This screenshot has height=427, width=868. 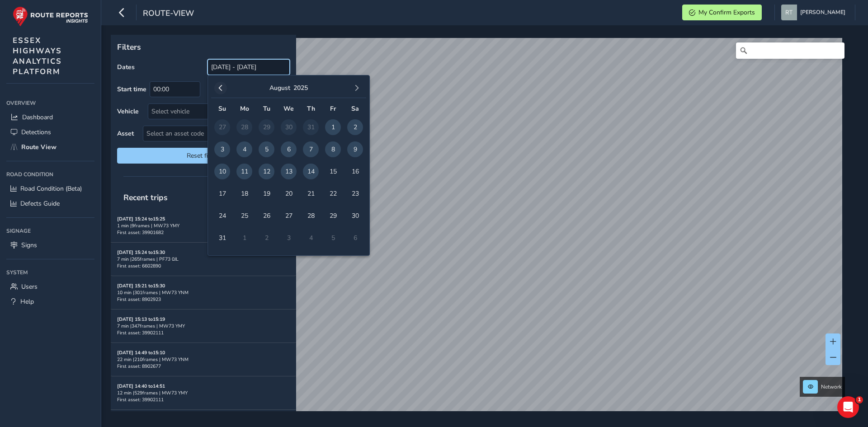 What do you see at coordinates (203, 155) in the screenshot?
I see `button: Reset filters` at bounding box center [203, 155].